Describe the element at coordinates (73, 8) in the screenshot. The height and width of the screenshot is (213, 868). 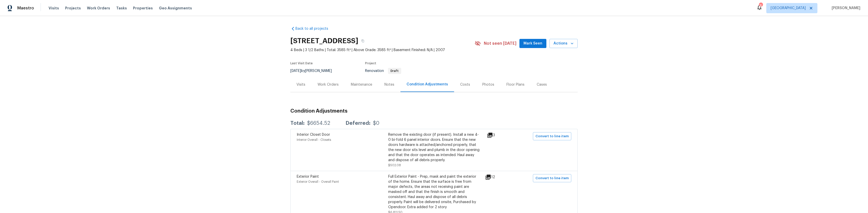
I see `span: Projects` at that location.